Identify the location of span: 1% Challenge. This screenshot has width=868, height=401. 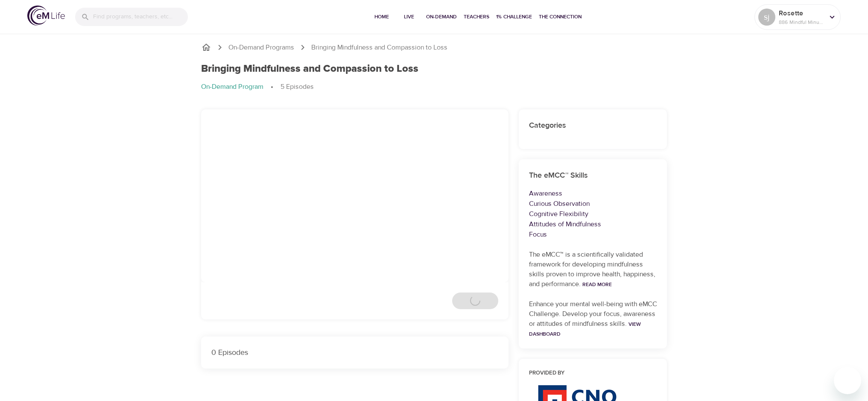
(514, 16).